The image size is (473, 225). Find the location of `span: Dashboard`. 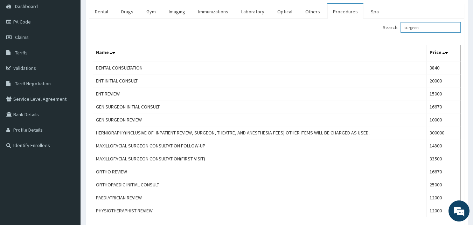

span: Dashboard is located at coordinates (26, 6).